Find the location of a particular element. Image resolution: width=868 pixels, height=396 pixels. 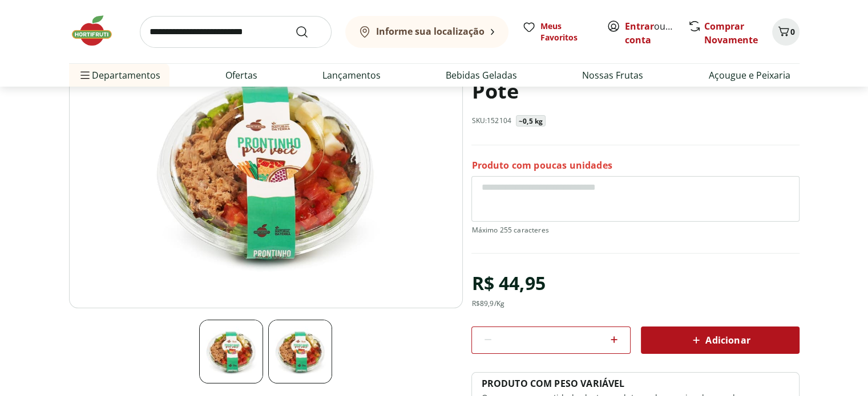

a: Açougue e Peixaria is located at coordinates (748, 75).